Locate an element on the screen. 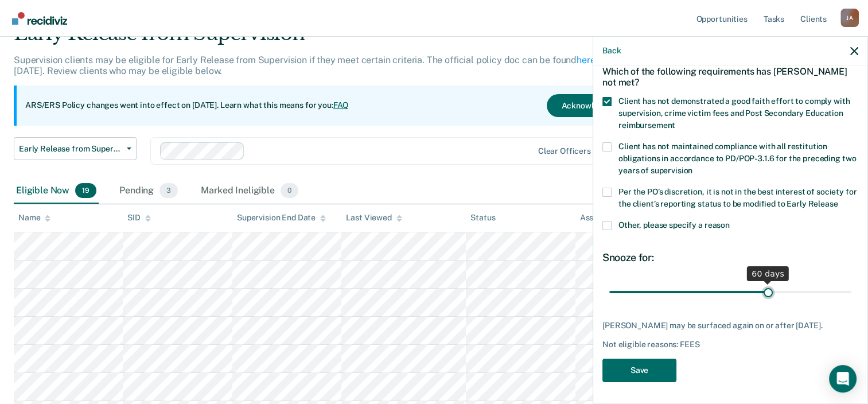  div: J A is located at coordinates (850, 18).